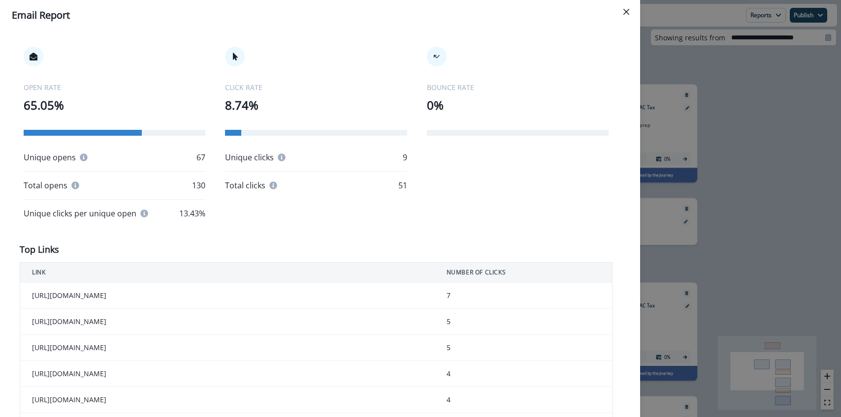  Describe the element at coordinates (320, 15) in the screenshot. I see `div: Email Report` at that location.